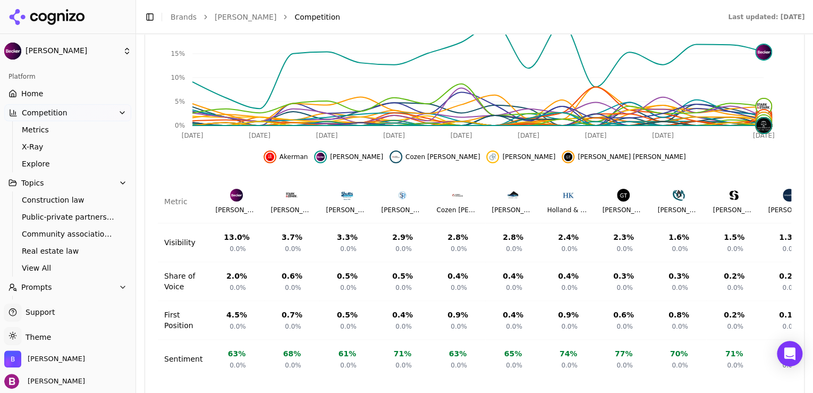 The image size is (813, 393). Describe the element at coordinates (32, 183) in the screenshot. I see `span: Topics` at that location.